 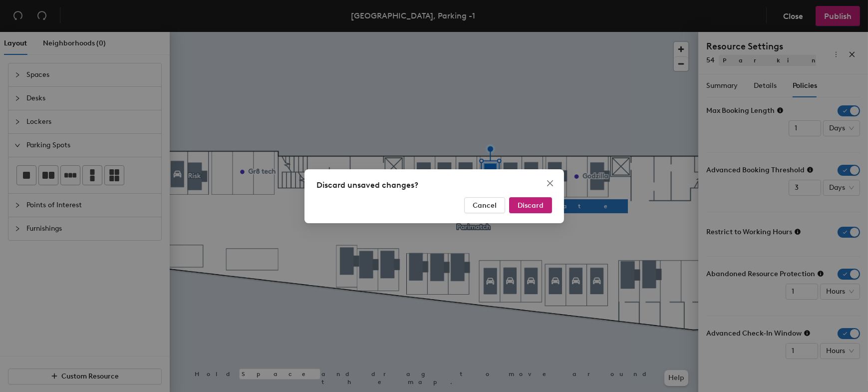 What do you see at coordinates (484, 205) in the screenshot?
I see `span: Cancel` at bounding box center [484, 205].